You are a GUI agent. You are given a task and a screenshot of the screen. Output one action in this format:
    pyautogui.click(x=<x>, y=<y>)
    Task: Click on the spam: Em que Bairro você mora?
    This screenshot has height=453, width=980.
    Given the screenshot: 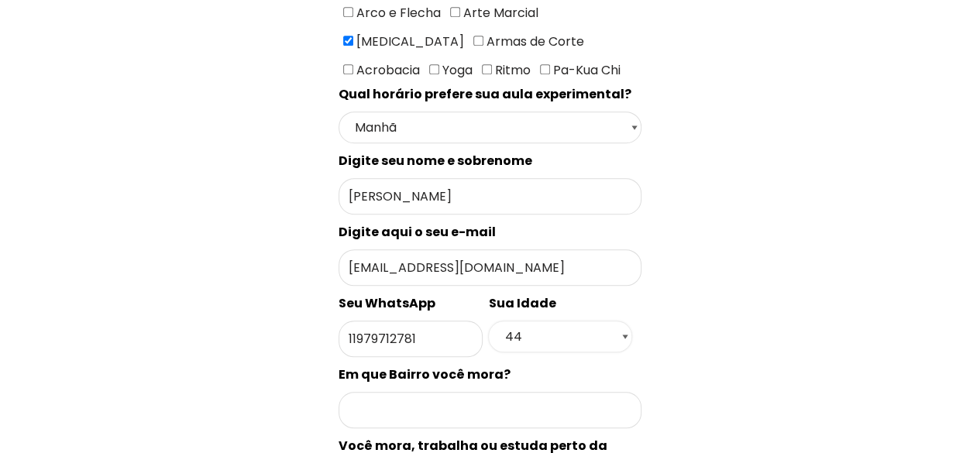 What is the action you would take?
    pyautogui.click(x=424, y=374)
    